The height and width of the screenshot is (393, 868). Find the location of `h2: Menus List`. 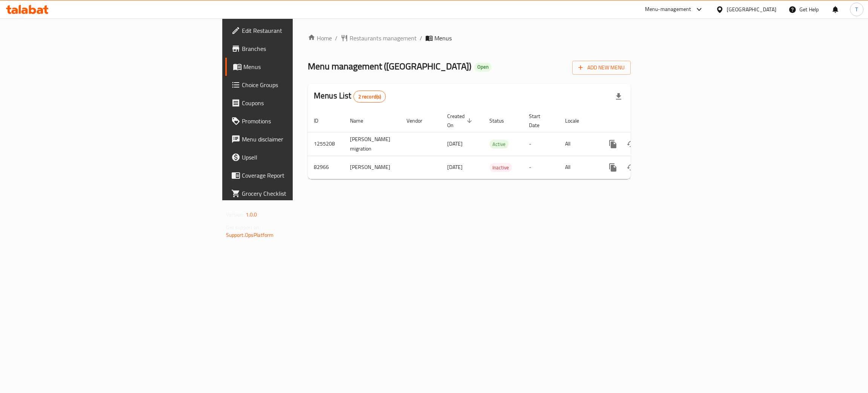

h2: Menus List is located at coordinates (350, 96).